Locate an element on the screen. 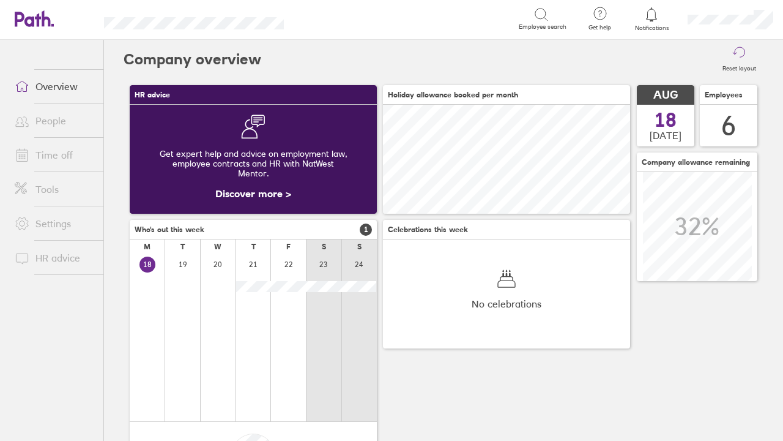 The image size is (783, 441). span: 1 is located at coordinates (366, 229).